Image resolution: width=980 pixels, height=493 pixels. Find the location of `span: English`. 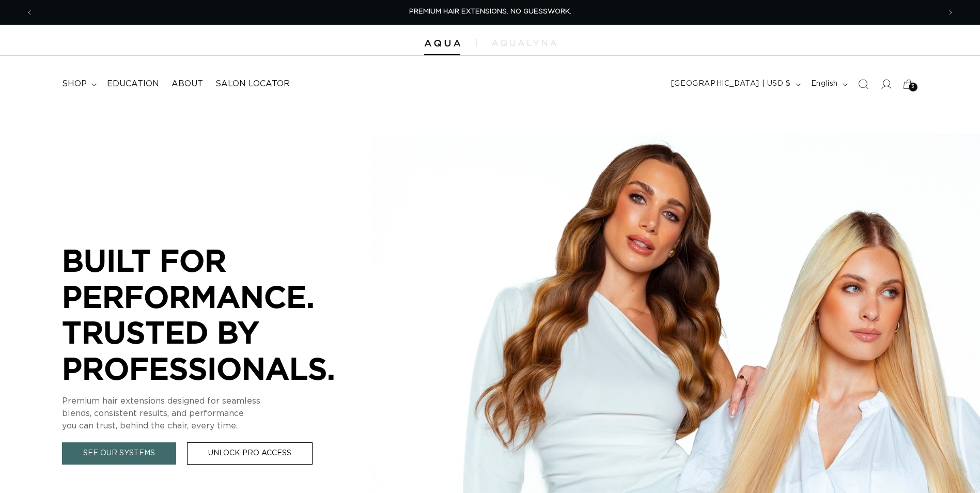

span: English is located at coordinates (824, 84).